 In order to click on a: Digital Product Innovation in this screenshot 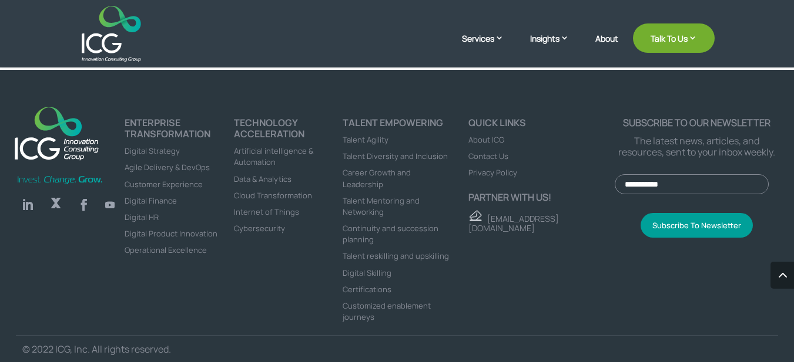, I will do `click(171, 234)`.